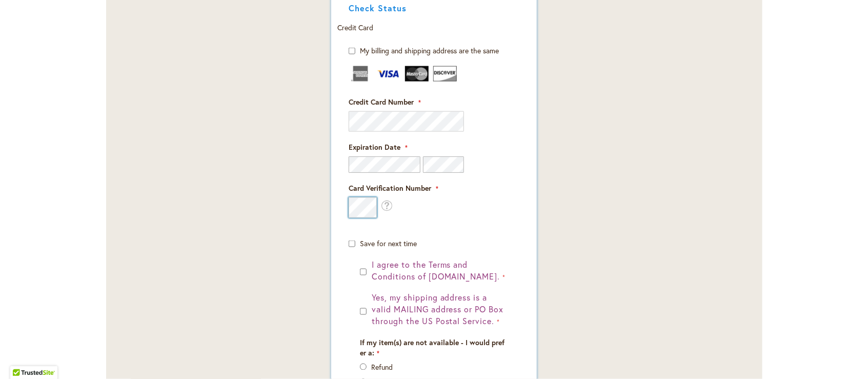 Image resolution: width=868 pixels, height=379 pixels. Describe the element at coordinates (445, 74) in the screenshot. I see `img: Discover` at that location.